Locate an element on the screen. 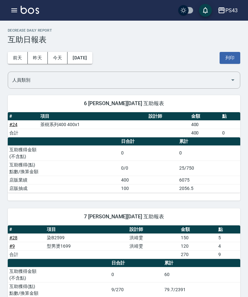 This screenshot has width=248, height=297. a: #28 is located at coordinates (13, 238).